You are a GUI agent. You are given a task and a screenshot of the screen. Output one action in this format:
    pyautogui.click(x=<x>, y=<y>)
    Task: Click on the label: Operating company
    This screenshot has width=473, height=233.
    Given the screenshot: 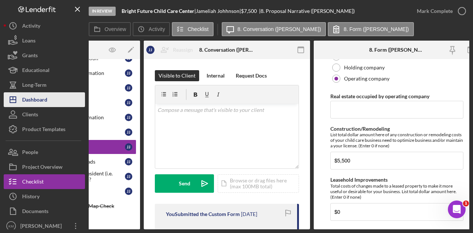 What is the action you would take?
    pyautogui.click(x=366, y=79)
    